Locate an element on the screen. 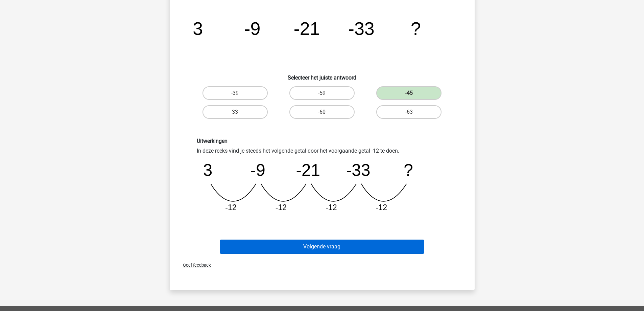 The image size is (644, 311). span: Geef feedback is located at coordinates (194, 265).